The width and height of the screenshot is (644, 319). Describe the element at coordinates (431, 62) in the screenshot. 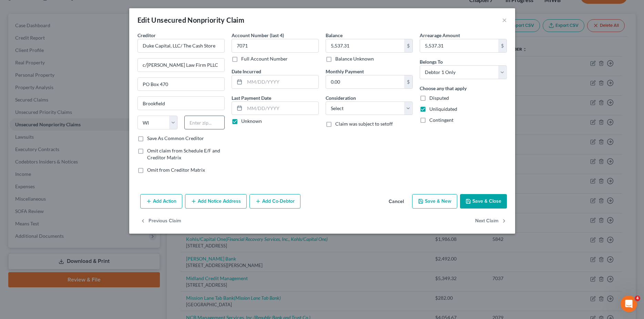

I see `span: Belongs To` at that location.